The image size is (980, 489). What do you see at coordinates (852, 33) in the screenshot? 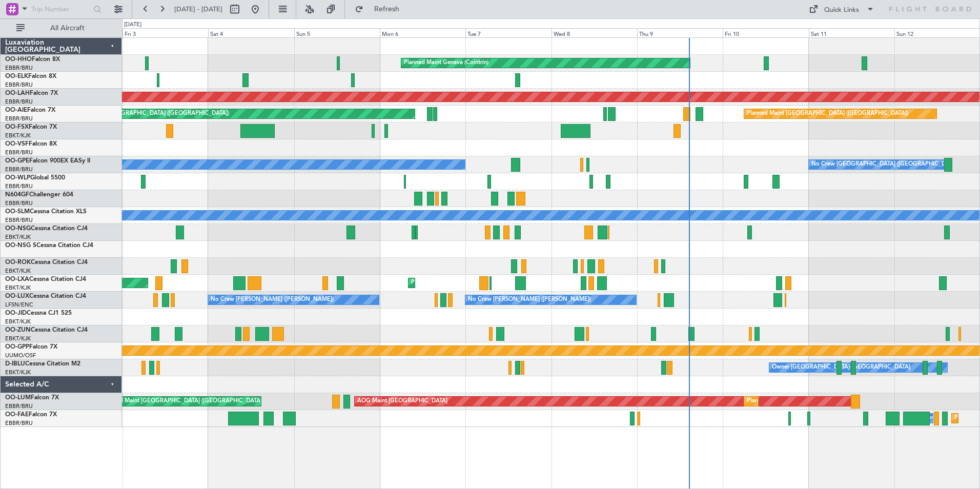
I see `div: Sat 11` at bounding box center [852, 33].